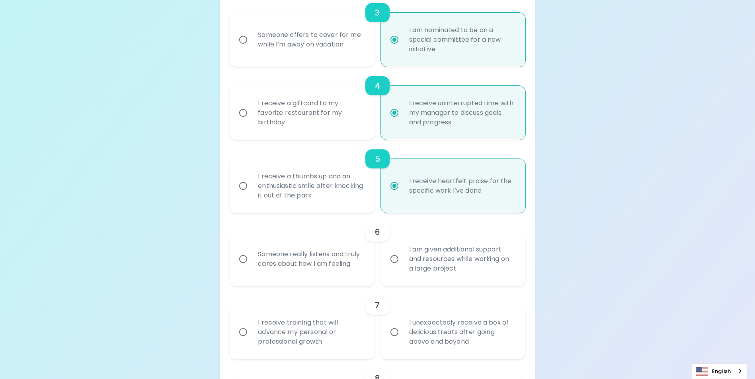 The height and width of the screenshot is (379, 755). I want to click on div: Language, so click(719, 371).